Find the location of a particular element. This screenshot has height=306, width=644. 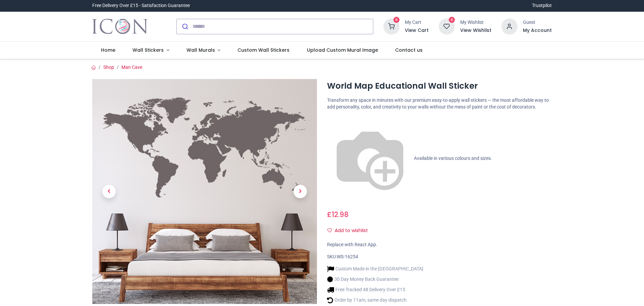

div: Free Delivery Over £15 - Satisfaction Guarantee is located at coordinates (141, 6).